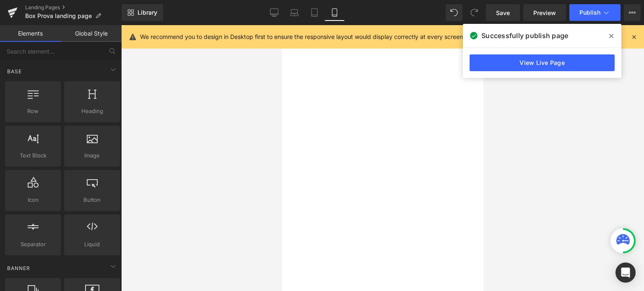 The image size is (644, 291). I want to click on a: Laptop, so click(294, 13).